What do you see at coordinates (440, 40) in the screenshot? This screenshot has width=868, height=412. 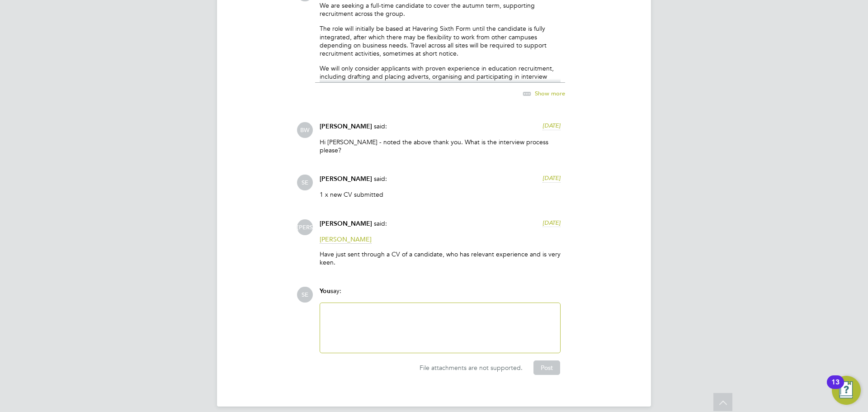 I see `p: The role will initially be based at Havering Sixth Form until the candidate is fully integrated, ...` at bounding box center [440, 40].